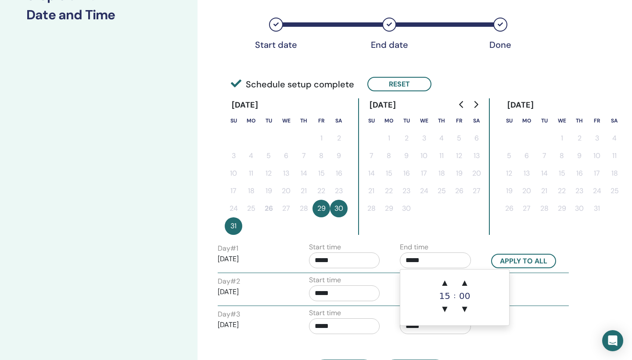 The height and width of the screenshot is (360, 632). Describe the element at coordinates (527, 156) in the screenshot. I see `button: 6` at that location.